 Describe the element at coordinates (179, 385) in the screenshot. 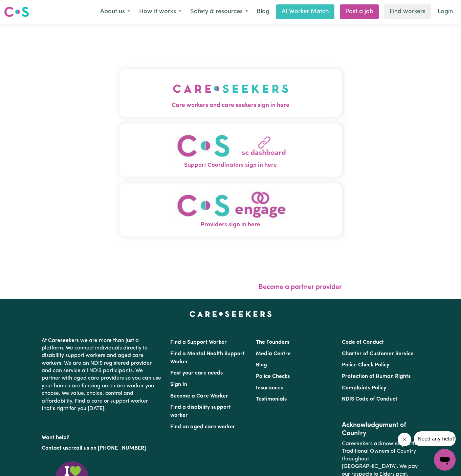

I see `a: Sign In` at that location.